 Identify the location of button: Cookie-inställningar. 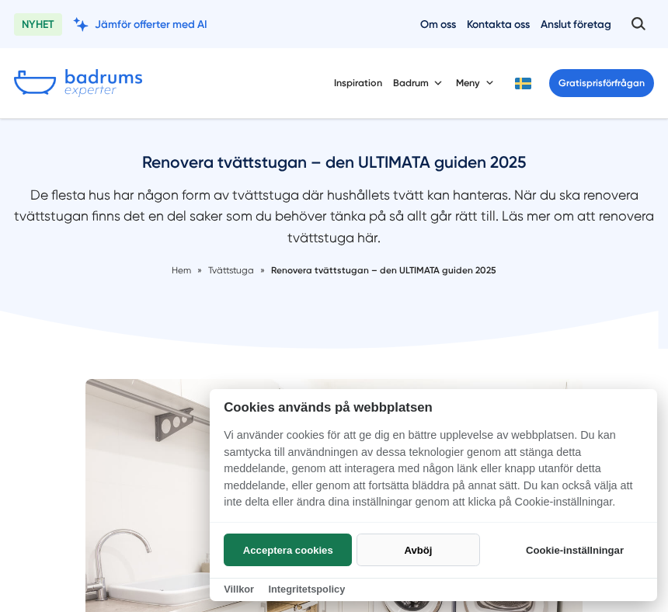
(574, 550).